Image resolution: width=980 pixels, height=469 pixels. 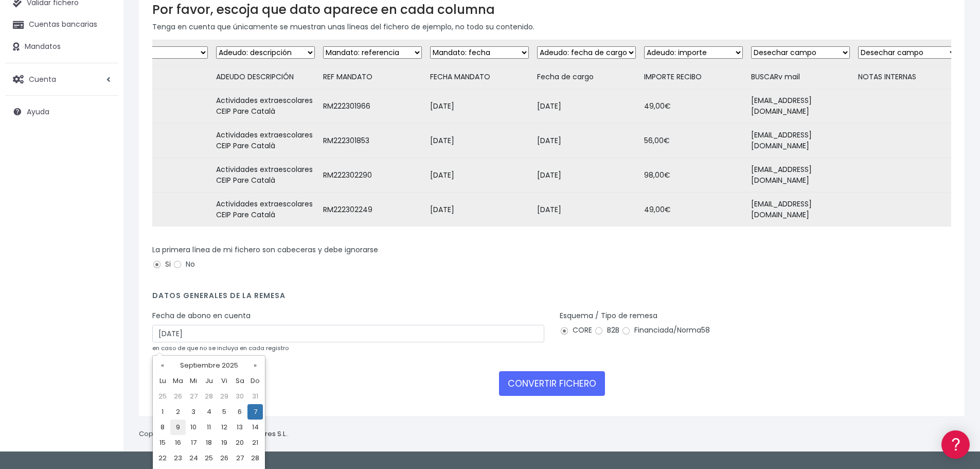 What do you see at coordinates (158, 209) in the screenshot?
I see `td: 44864639B` at bounding box center [158, 209].